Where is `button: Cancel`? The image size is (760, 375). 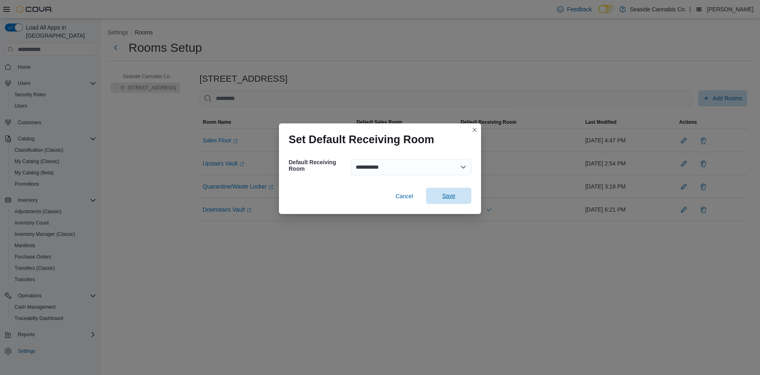
button: Cancel is located at coordinates (404, 196).